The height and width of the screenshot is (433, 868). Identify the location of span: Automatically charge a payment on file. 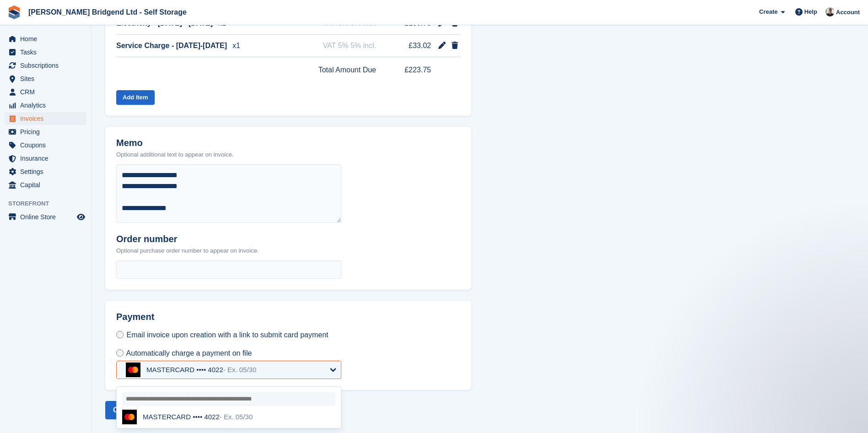
(189, 352).